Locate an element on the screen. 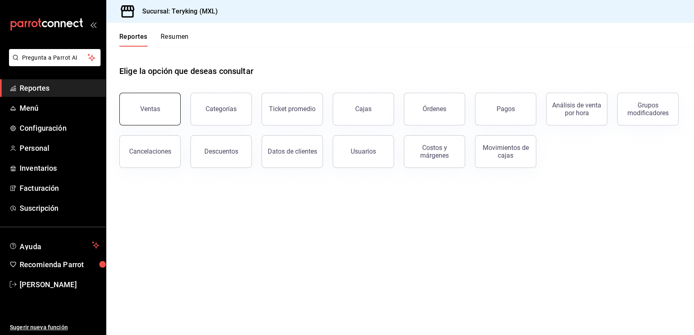  button: Ticket promedio is located at coordinates (292, 109).